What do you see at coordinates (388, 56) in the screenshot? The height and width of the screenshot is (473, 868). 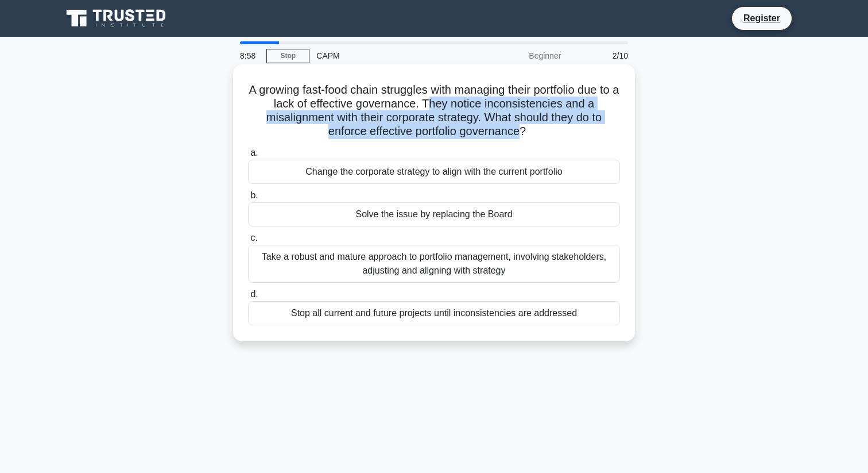 I see `div: CAPM` at bounding box center [388, 56].